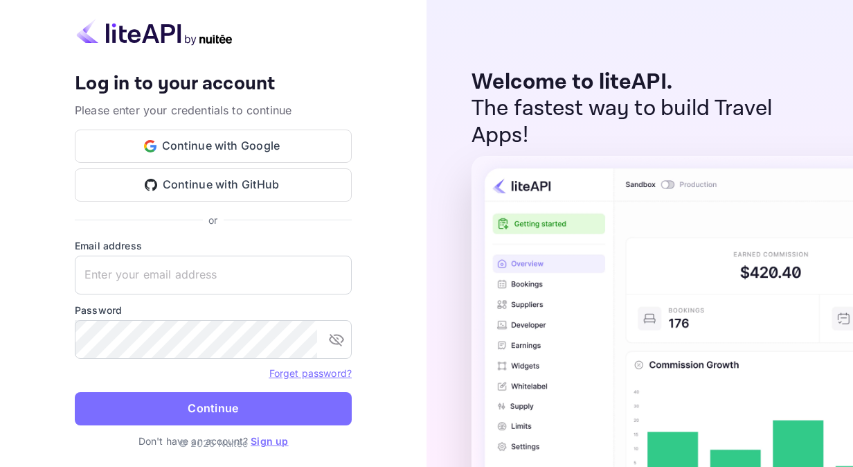 This screenshot has width=853, height=467. What do you see at coordinates (213, 440) in the screenshot?
I see `p: Don't have an account?` at bounding box center [213, 440].